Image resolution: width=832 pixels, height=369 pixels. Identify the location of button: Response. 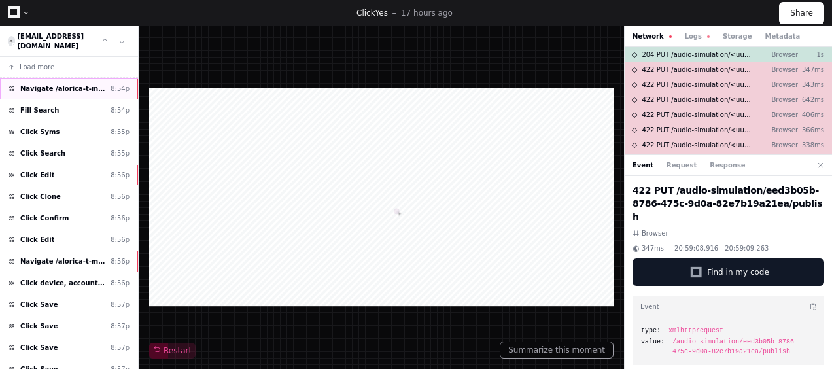
(728, 165).